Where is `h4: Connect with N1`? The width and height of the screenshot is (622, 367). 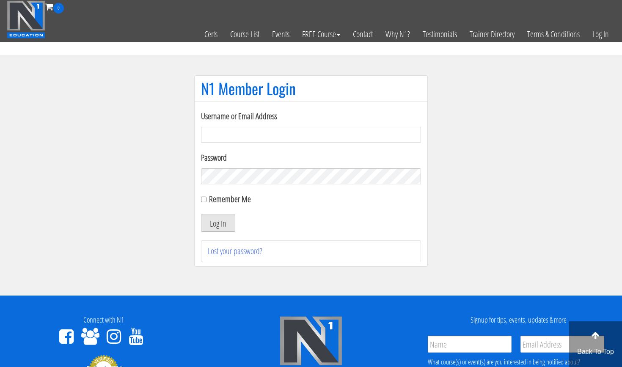 h4: Connect with N1 is located at coordinates (104, 320).